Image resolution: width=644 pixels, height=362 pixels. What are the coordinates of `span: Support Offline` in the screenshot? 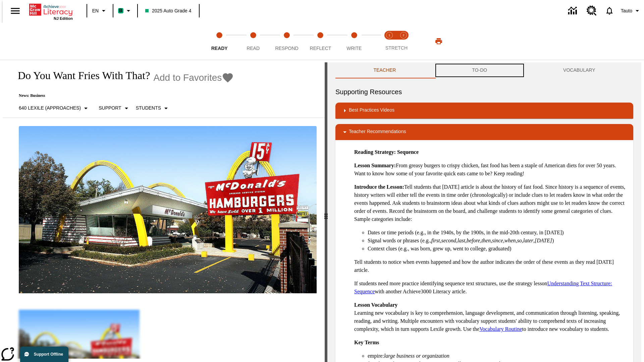 It's located at (48, 354).